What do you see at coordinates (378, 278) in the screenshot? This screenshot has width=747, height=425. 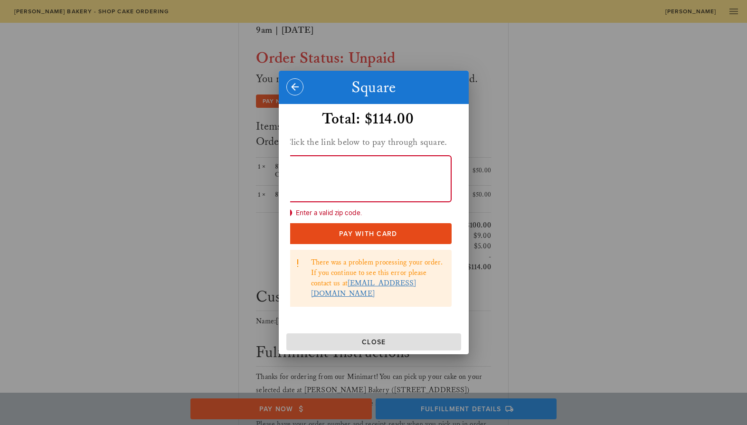 I see `div: There was a problem processing your order. If you continue to see this error please contact us at` at bounding box center [378, 278].